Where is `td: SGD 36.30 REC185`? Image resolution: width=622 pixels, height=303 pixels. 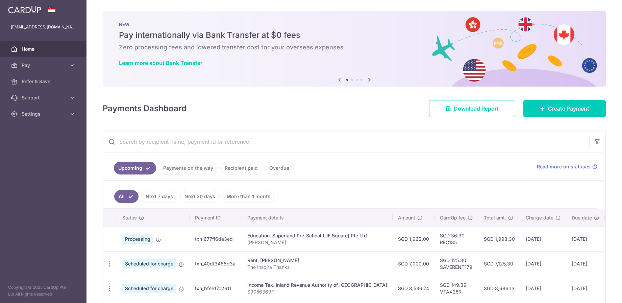 td: SGD 36.30 REC185 is located at coordinates (457, 239).